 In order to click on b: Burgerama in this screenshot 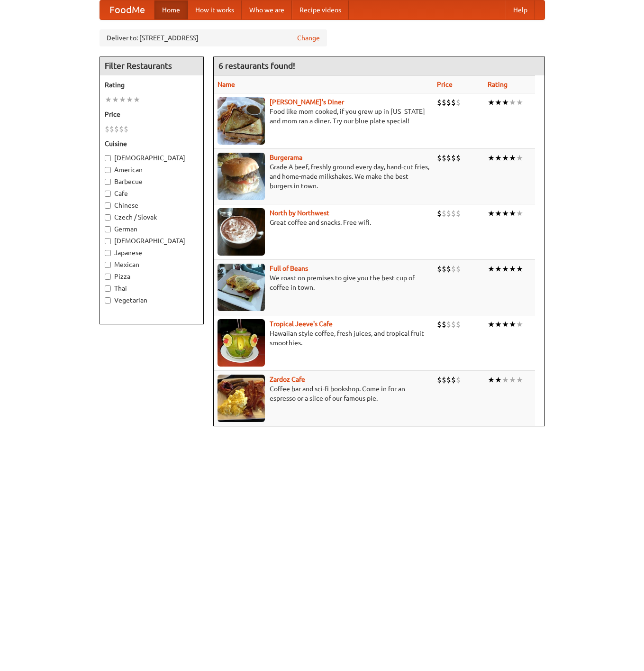, I will do `click(286, 158)`.